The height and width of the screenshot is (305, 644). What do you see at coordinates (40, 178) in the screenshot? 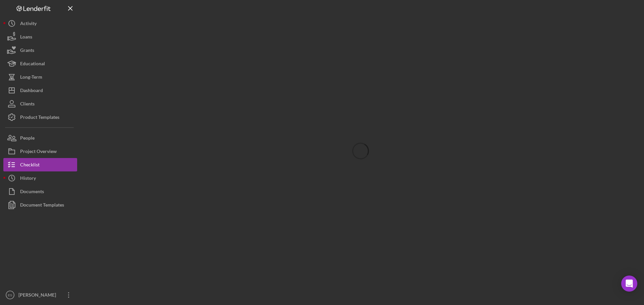
I see `a: History` at bounding box center [40, 178].